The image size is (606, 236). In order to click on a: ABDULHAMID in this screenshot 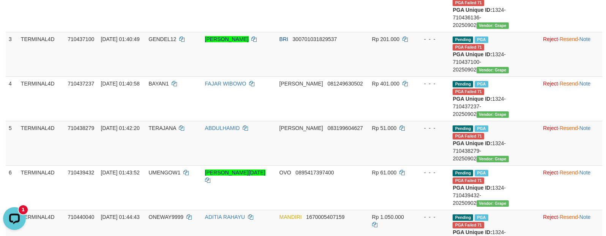, I will do `click(223, 128)`.